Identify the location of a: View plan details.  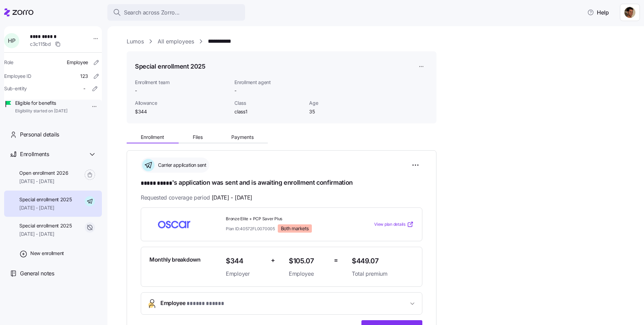
(394, 225).